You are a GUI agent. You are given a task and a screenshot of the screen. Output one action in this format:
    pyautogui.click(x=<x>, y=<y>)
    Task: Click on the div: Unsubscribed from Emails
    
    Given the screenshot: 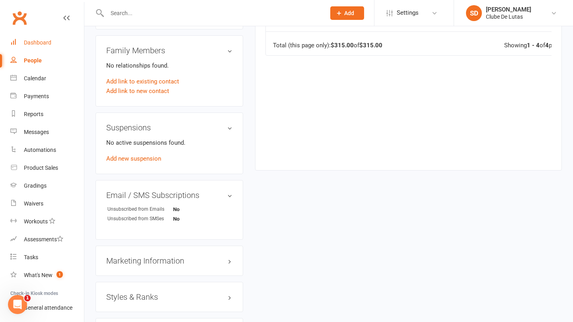 What is the action you would take?
    pyautogui.click(x=140, y=209)
    